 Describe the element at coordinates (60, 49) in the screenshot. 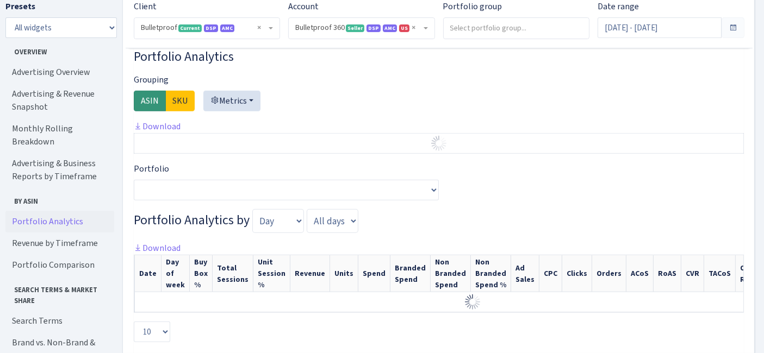

I see `span: Overview` at that location.